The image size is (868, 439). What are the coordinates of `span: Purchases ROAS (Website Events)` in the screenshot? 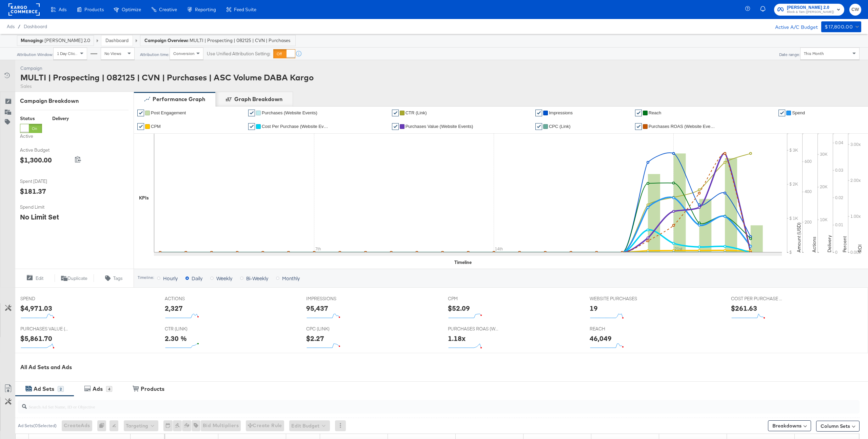 It's located at (683, 126).